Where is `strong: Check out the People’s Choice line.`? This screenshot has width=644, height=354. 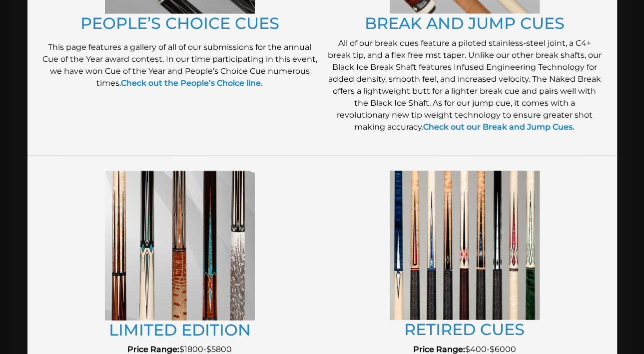 strong: Check out the People’s Choice line. is located at coordinates (192, 83).